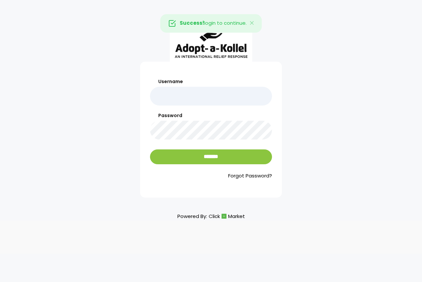 This screenshot has height=282, width=422. Describe the element at coordinates (252, 23) in the screenshot. I see `button: Close` at that location.